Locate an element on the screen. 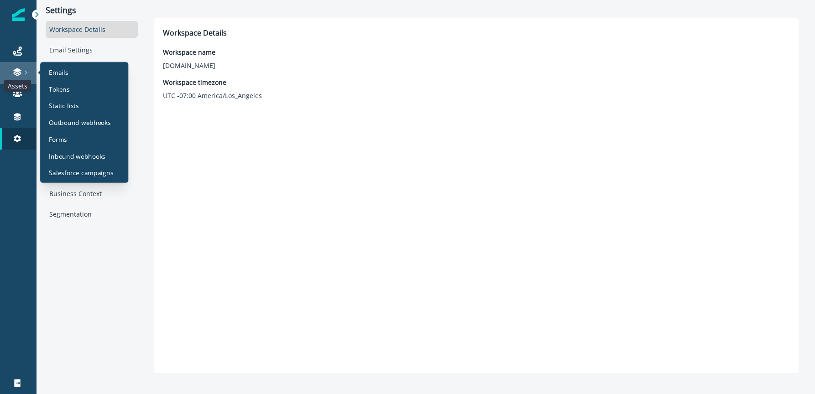 This screenshot has width=815, height=394. img: Inflection is located at coordinates (18, 15).